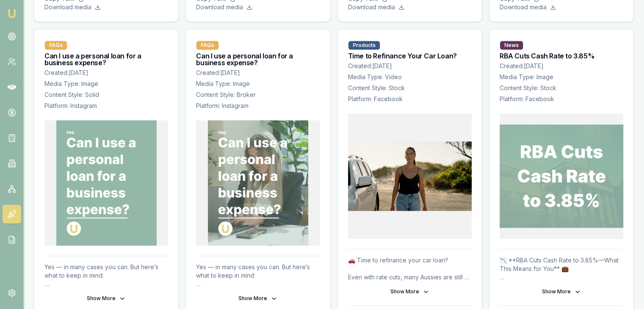 The height and width of the screenshot is (309, 644). What do you see at coordinates (106, 95) in the screenshot?
I see `p: Content Style: Solid` at bounding box center [106, 95].